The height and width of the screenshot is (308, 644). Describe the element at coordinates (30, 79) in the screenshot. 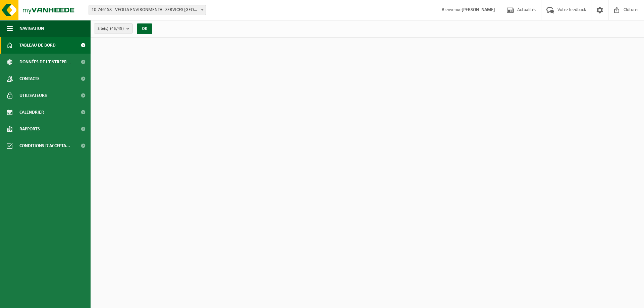

I see `span: Contacts` at that location.